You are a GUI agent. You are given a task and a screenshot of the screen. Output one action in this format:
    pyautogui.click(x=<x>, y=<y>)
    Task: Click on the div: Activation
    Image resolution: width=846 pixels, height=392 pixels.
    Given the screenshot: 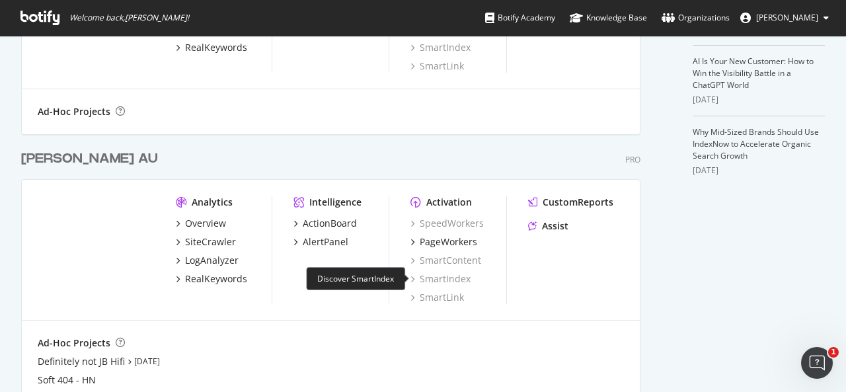 What is the action you would take?
    pyautogui.click(x=449, y=202)
    